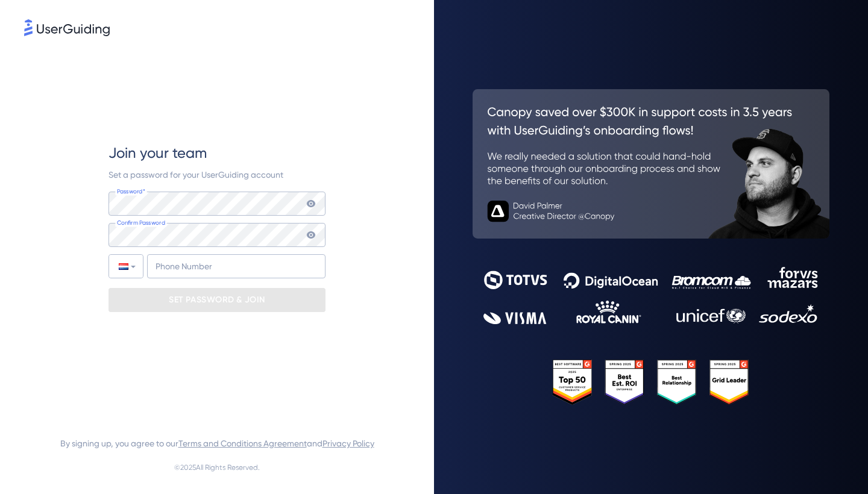  I want to click on span: Join your team, so click(157, 153).